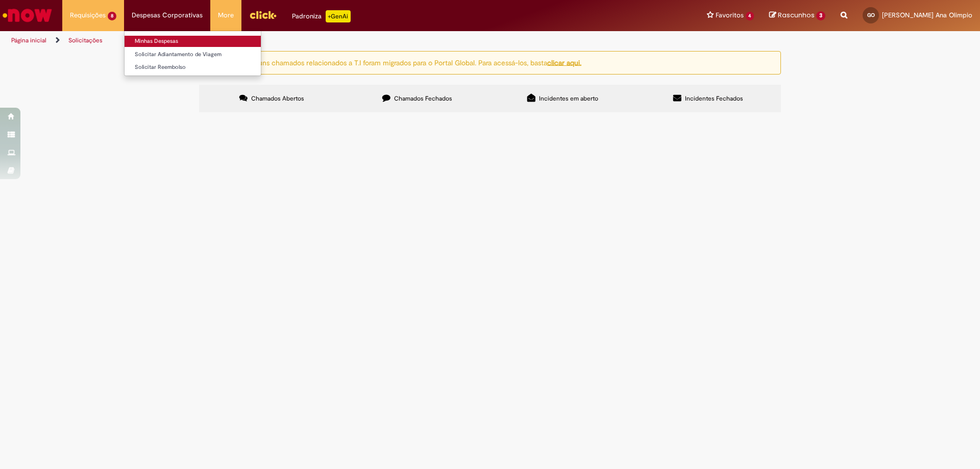 The height and width of the screenshot is (469, 980). What do you see at coordinates (564, 62) in the screenshot?
I see `a: clicar aqui.` at bounding box center [564, 62].